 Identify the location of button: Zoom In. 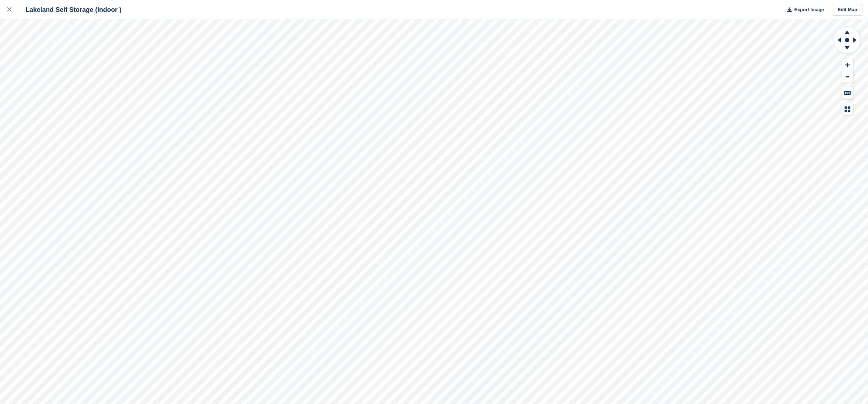
(847, 65).